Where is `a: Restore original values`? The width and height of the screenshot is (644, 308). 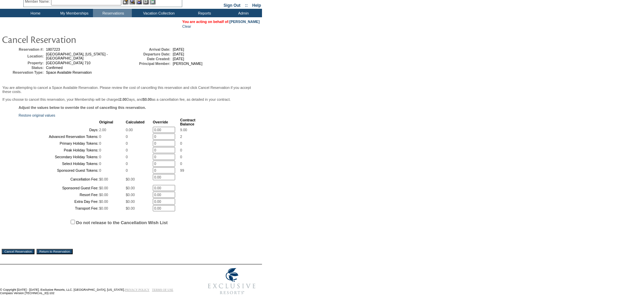 a: Restore original values is located at coordinates (37, 116).